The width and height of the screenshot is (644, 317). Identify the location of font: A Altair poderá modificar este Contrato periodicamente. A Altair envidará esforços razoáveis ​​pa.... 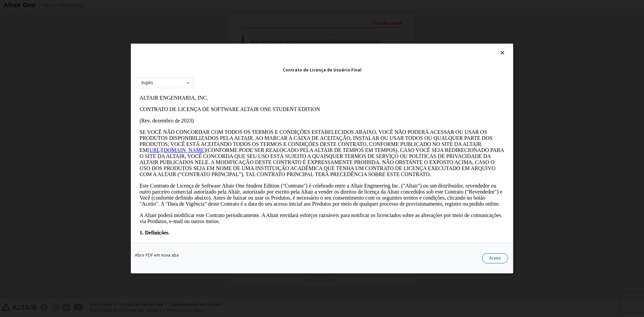
(184, 126).